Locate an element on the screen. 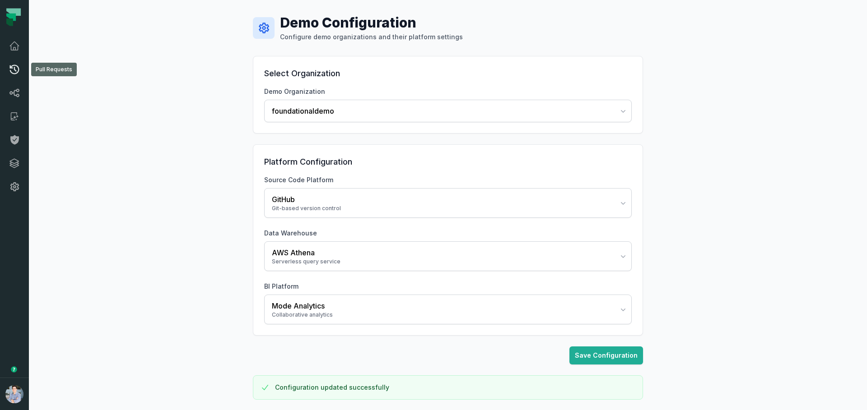  img: avatar of Alon Nafta is located at coordinates (14, 395).